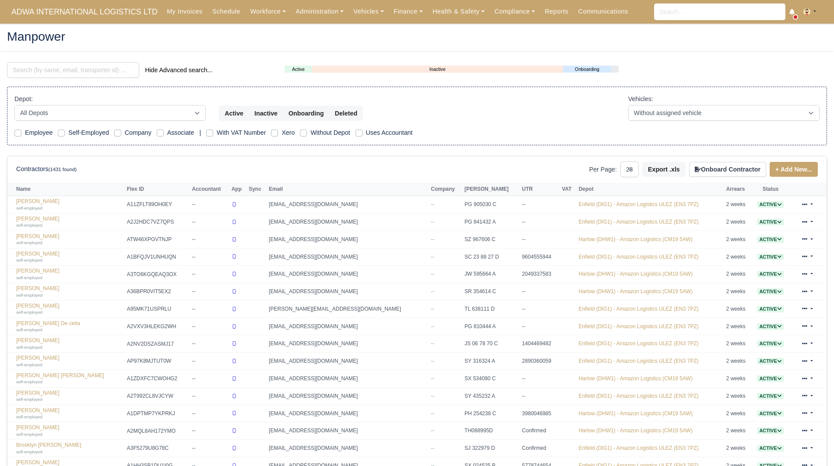 The width and height of the screenshot is (834, 466). What do you see at coordinates (389, 133) in the screenshot?
I see `label: Uses Accountant` at bounding box center [389, 133].